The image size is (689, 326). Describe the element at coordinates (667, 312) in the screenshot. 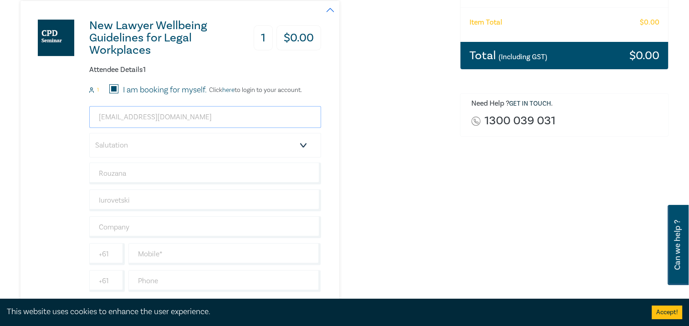

I see `button: Accept cookies` at that location.